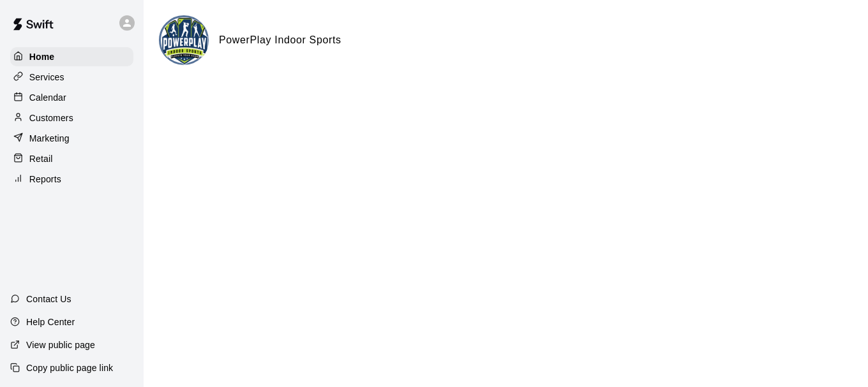 This screenshot has height=387, width=868. Describe the element at coordinates (60, 345) in the screenshot. I see `p: View public page` at that location.